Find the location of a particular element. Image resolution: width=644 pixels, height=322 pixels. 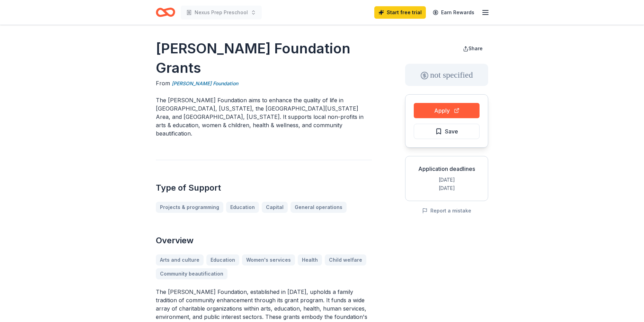

button: Report a mistake is located at coordinates (447, 210).